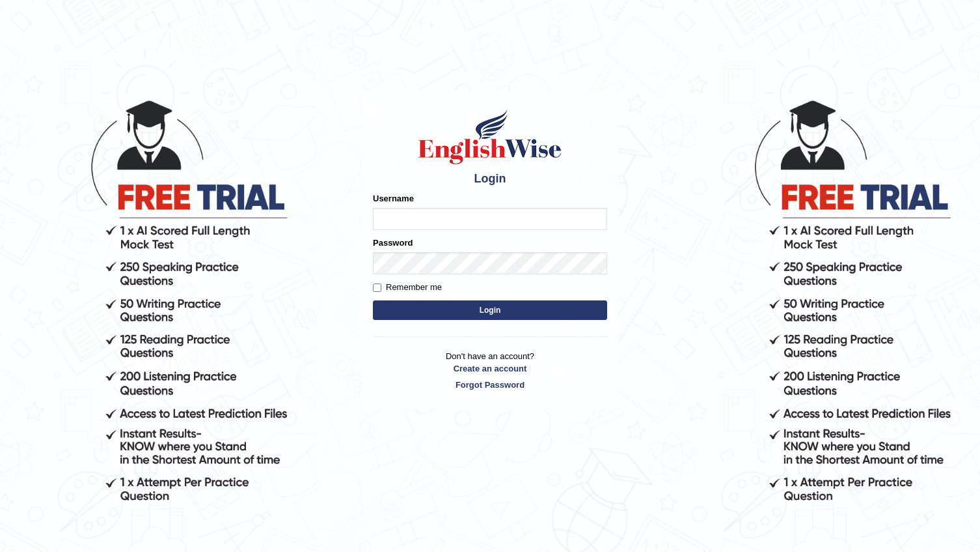 Image resolution: width=980 pixels, height=552 pixels. What do you see at coordinates (490, 310) in the screenshot?
I see `button: Login` at bounding box center [490, 310].